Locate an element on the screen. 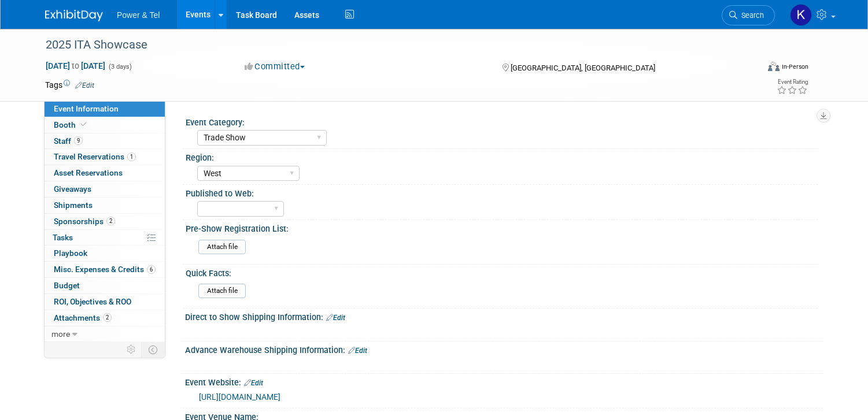  span: more is located at coordinates (61, 334).